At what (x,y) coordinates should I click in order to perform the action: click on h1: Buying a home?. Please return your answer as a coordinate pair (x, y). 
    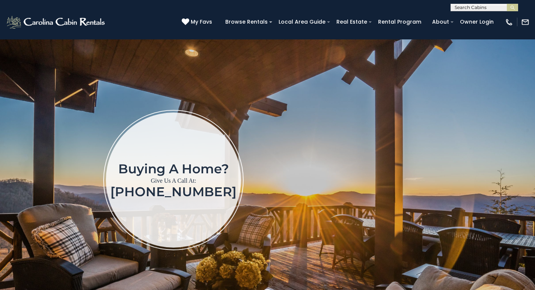
    Looking at the image, I should click on (173, 169).